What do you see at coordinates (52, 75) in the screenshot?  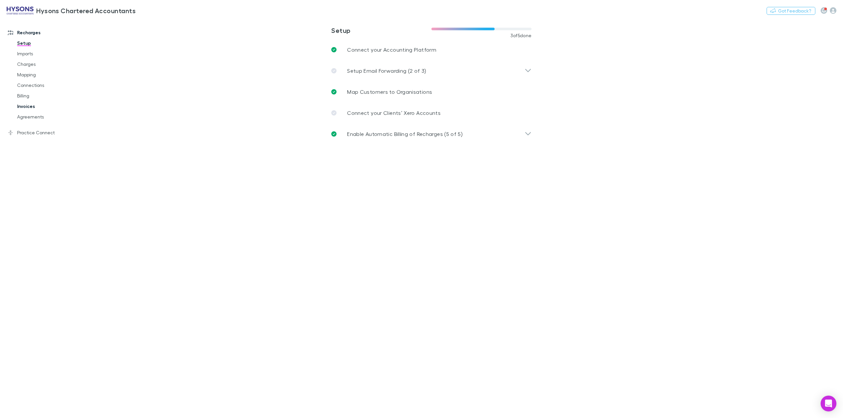 I see `a: Mapping` at bounding box center [52, 75].